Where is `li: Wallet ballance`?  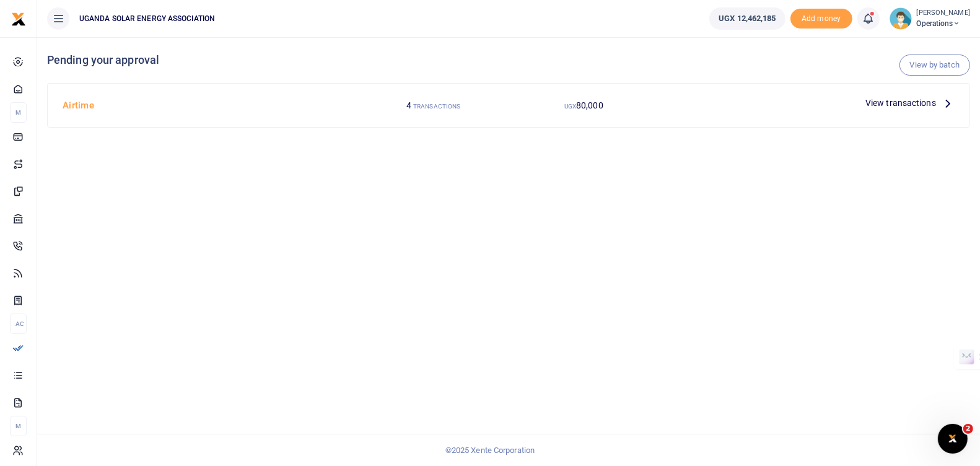
li: Wallet ballance is located at coordinates (748, 19).